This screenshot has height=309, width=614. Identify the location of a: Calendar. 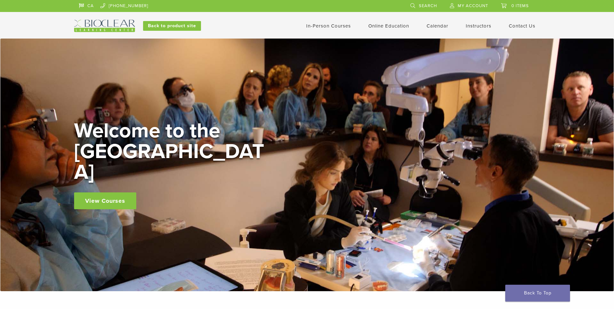
(437, 26).